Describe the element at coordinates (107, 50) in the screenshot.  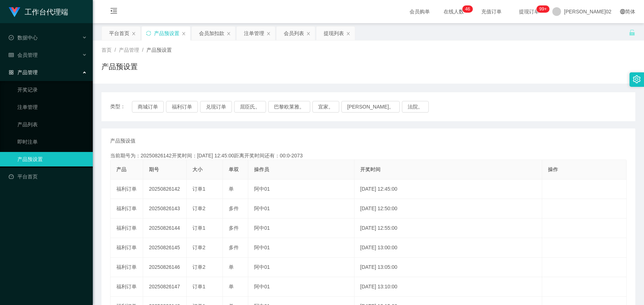
I see `span: 首页` at that location.